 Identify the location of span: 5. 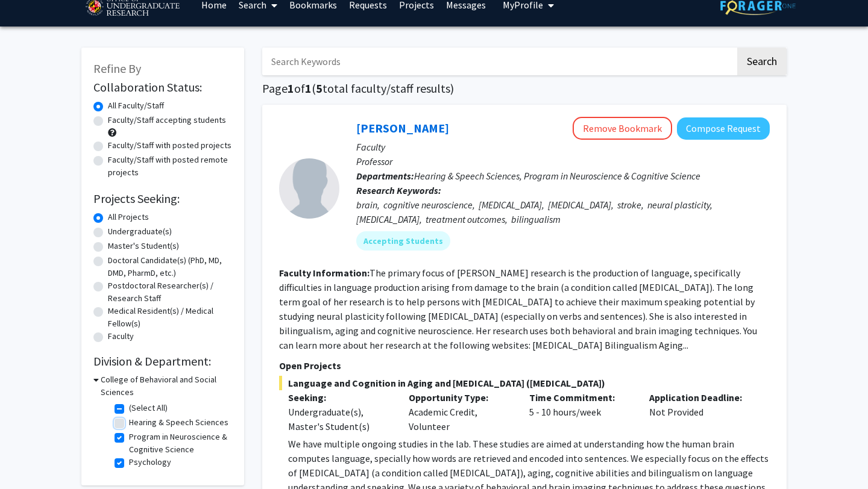
(319, 88).